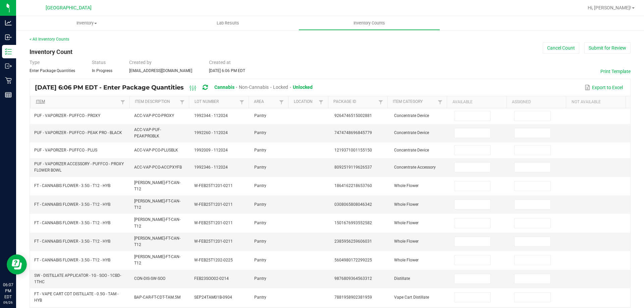 The height and width of the screenshot is (308, 644). Describe the element at coordinates (353, 167) in the screenshot. I see `span: 8092519119626537` at that location.